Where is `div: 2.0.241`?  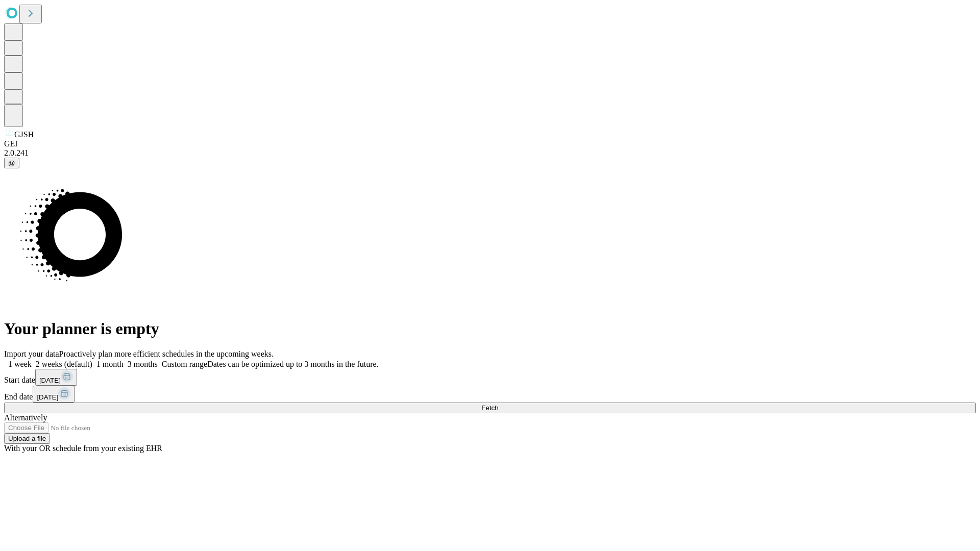 div: 2.0.241 is located at coordinates (490, 153).